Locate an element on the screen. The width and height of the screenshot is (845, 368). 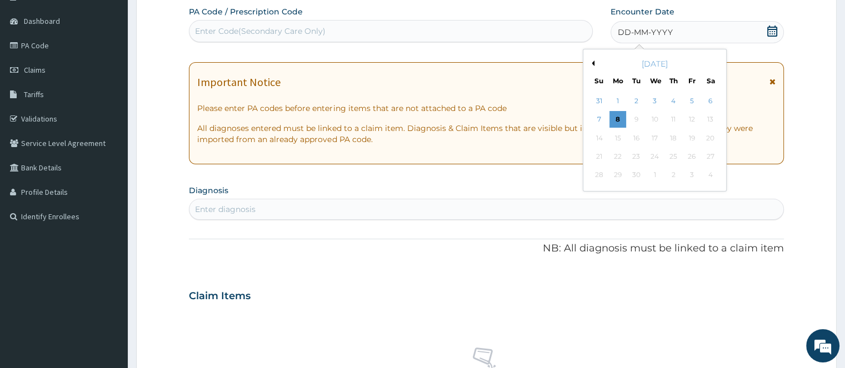
div: Enter diagnosis is located at coordinates (225, 209).